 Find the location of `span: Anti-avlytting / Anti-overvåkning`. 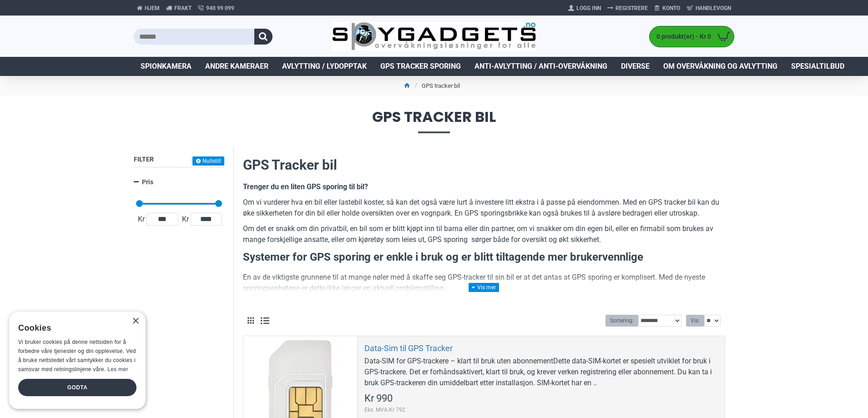

span: Anti-avlytting / Anti-overvåkning is located at coordinates (541, 67).